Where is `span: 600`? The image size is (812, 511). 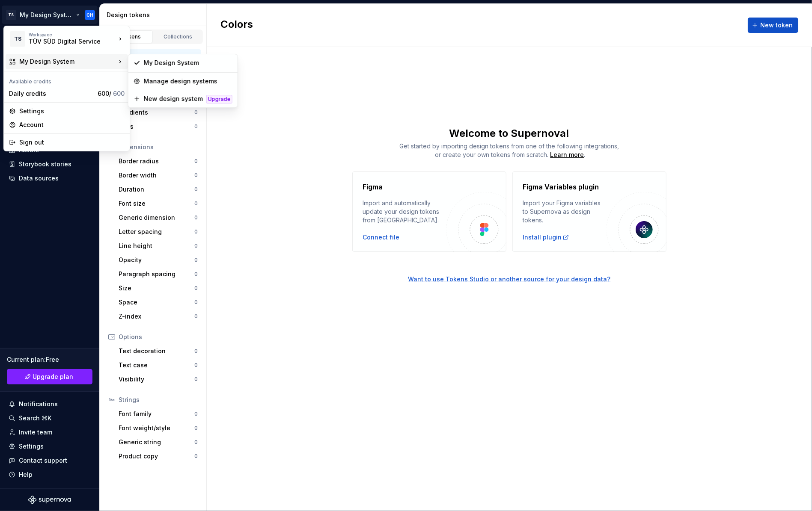 span: 600 is located at coordinates (118, 94).